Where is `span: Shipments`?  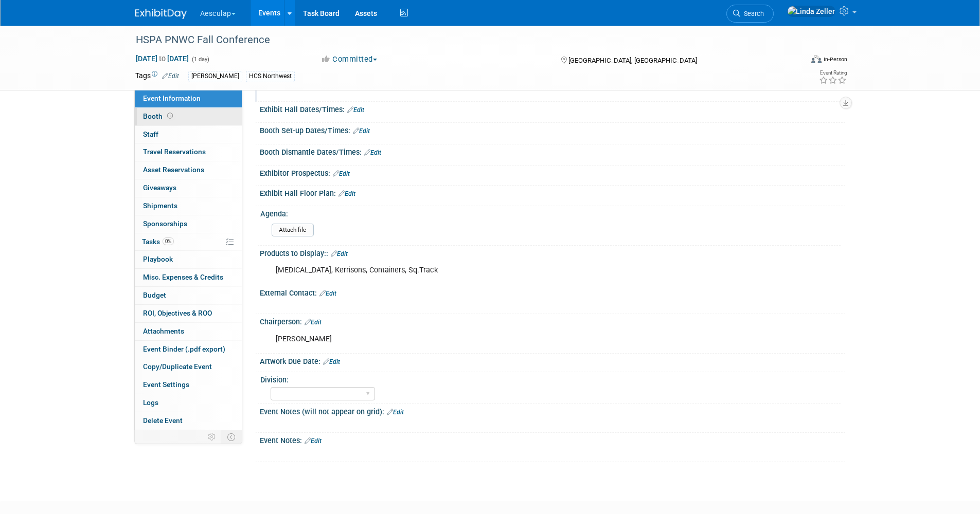
span: Shipments is located at coordinates (160, 205).